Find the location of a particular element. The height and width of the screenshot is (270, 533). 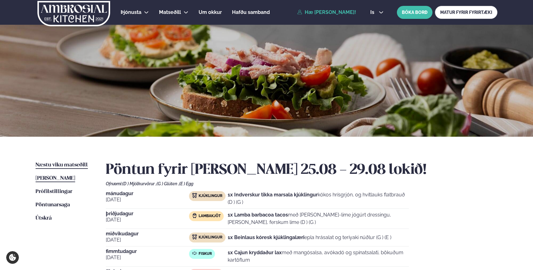

span: Þjónusta is located at coordinates (131, 12).